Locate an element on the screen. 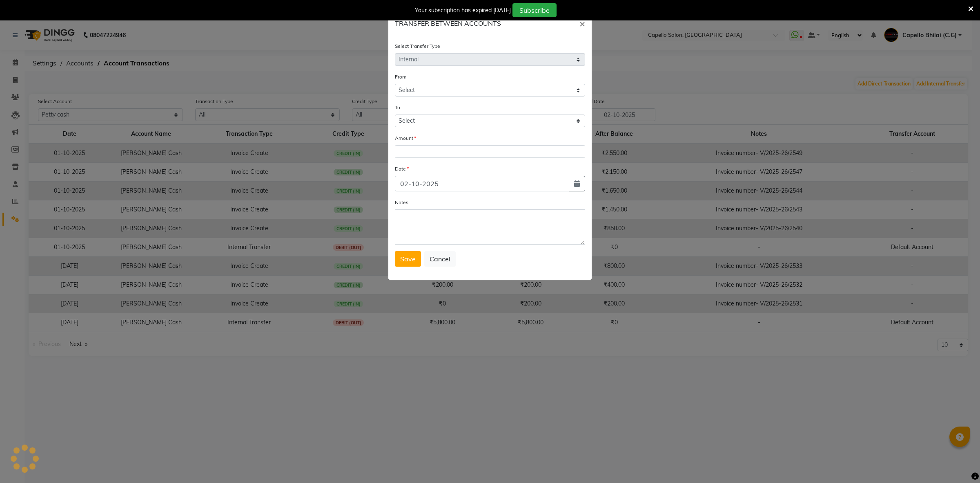 This screenshot has height=483, width=980. button: Cancel is located at coordinates (439, 259).